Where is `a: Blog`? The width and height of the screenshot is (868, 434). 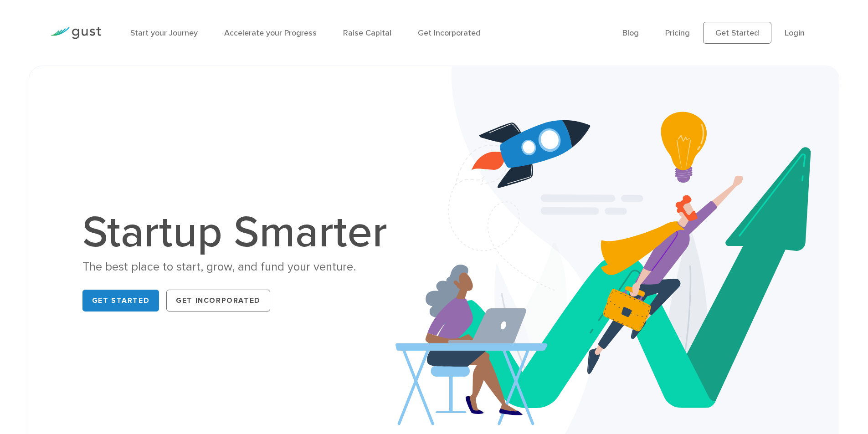 a: Blog is located at coordinates (630, 33).